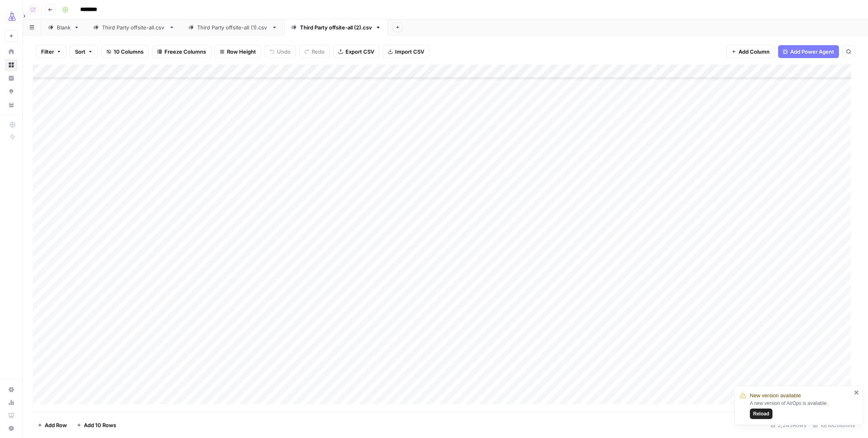  I want to click on a: Learning Hub, so click(11, 415).